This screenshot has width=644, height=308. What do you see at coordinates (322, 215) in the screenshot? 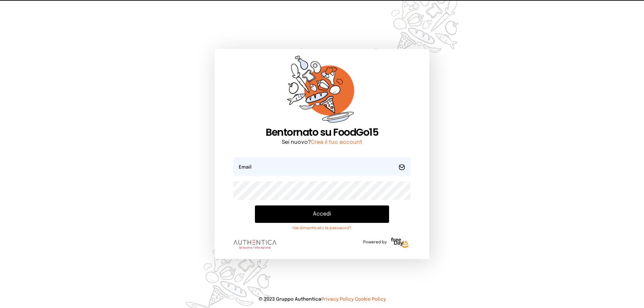
I see `button: Accedi` at bounding box center [322, 215].